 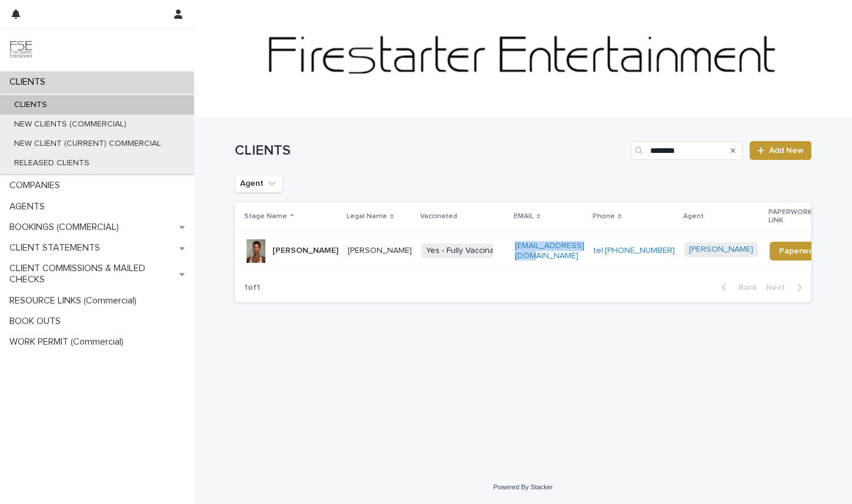 What do you see at coordinates (780, 151) in the screenshot?
I see `a: Add New` at bounding box center [780, 151].